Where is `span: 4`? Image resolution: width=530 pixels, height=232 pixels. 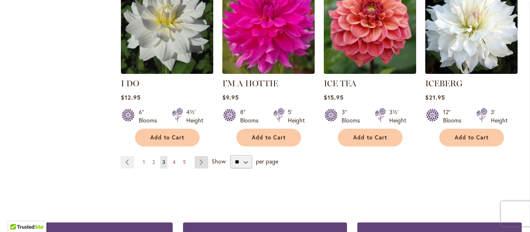
span: 4 is located at coordinates (174, 162).